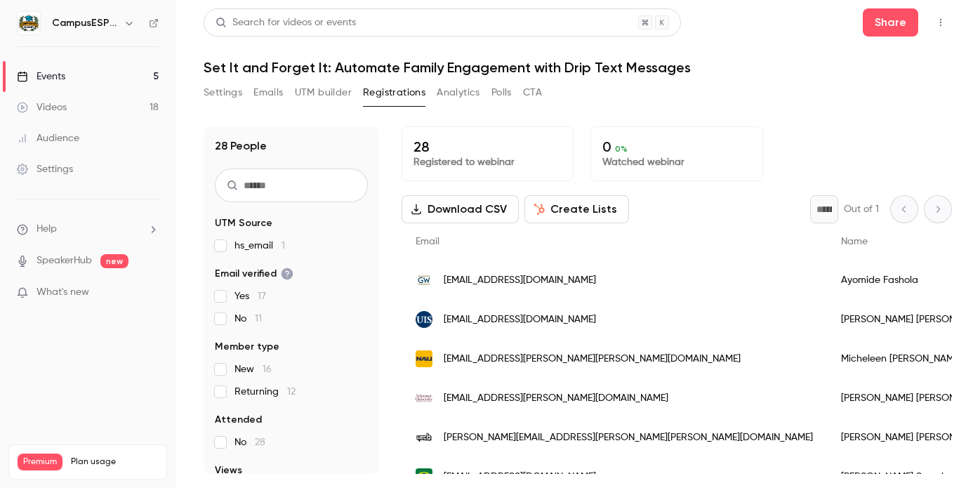 Image resolution: width=980 pixels, height=488 pixels. Describe the element at coordinates (241, 146) in the screenshot. I see `h1: 28 People` at that location.